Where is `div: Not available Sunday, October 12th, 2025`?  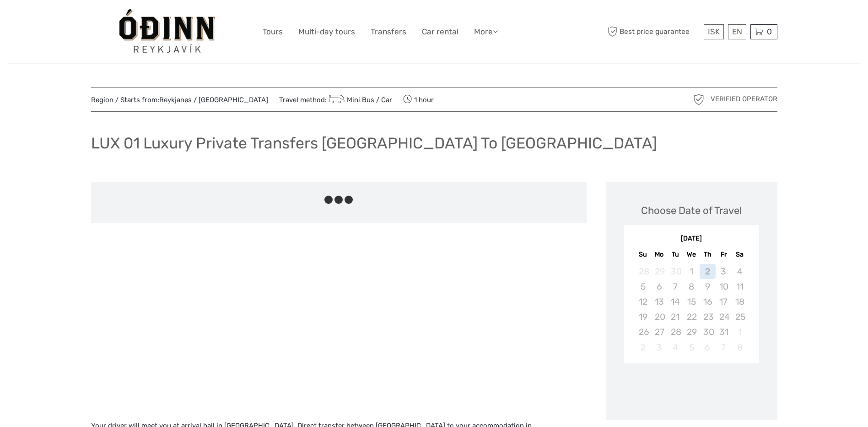 div: Not available Sunday, October 12th, 2025 is located at coordinates (643, 302).